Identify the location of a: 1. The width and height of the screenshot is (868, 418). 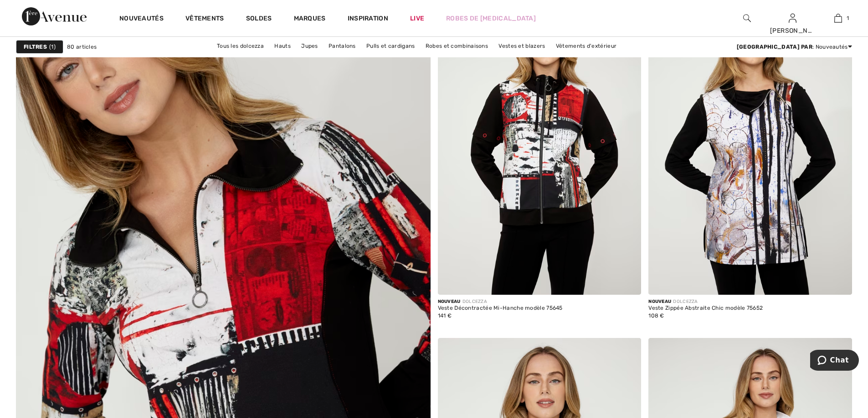
(838, 18).